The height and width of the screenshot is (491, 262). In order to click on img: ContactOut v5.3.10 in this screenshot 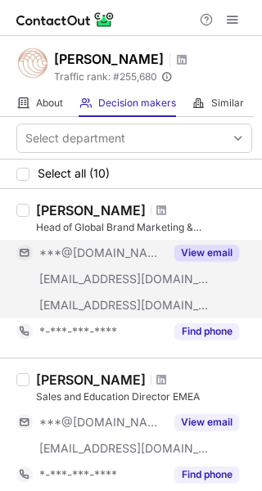, I will do `click(65, 20)`.